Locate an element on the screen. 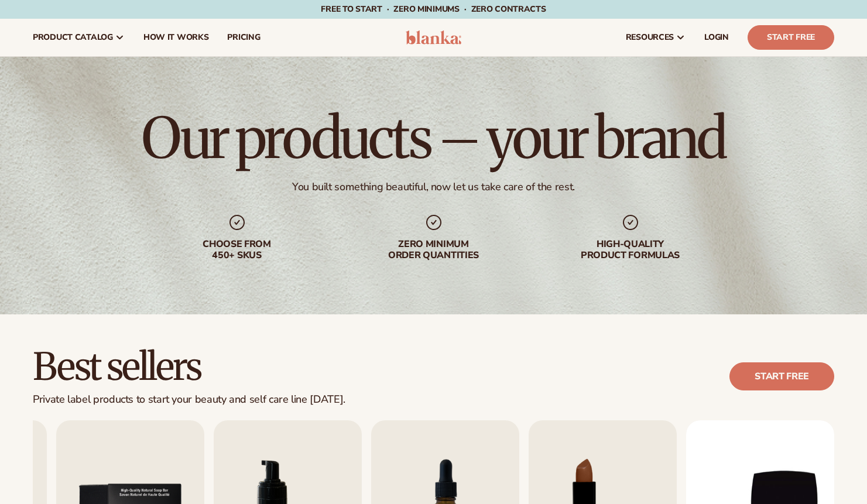  a: Start Free is located at coordinates (791, 37).